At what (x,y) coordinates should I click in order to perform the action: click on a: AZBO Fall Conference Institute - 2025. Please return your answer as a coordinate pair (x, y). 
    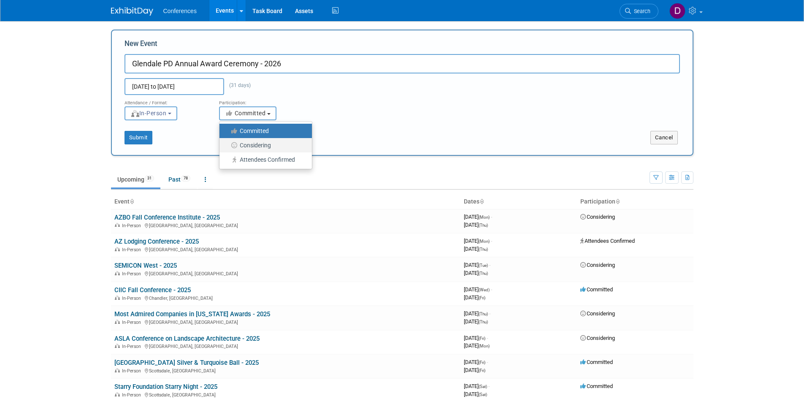
    Looking at the image, I should click on (167, 217).